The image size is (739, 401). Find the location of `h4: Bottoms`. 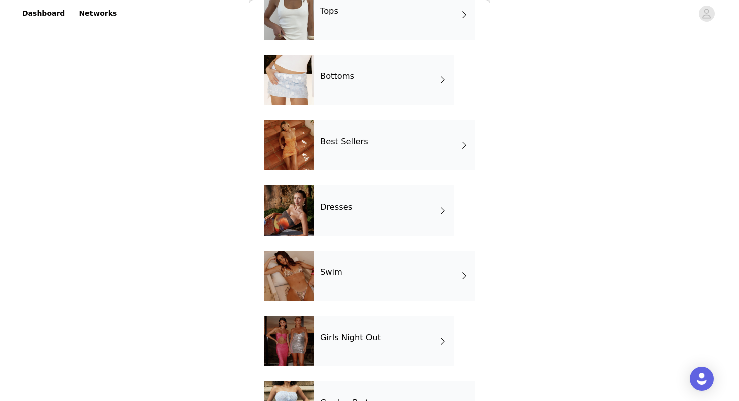

h4: Bottoms is located at coordinates (337, 76).